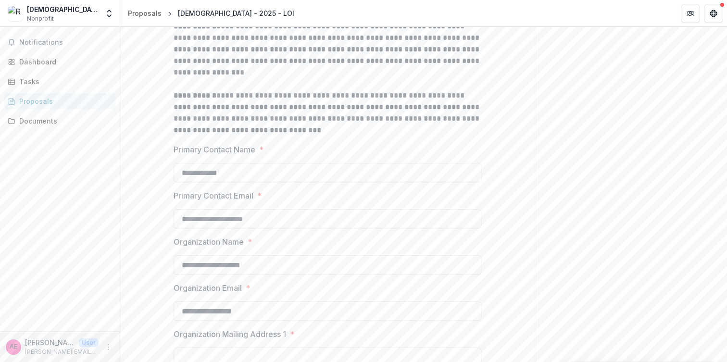 This screenshot has width=727, height=362. Describe the element at coordinates (88, 343) in the screenshot. I see `p: User` at that location.